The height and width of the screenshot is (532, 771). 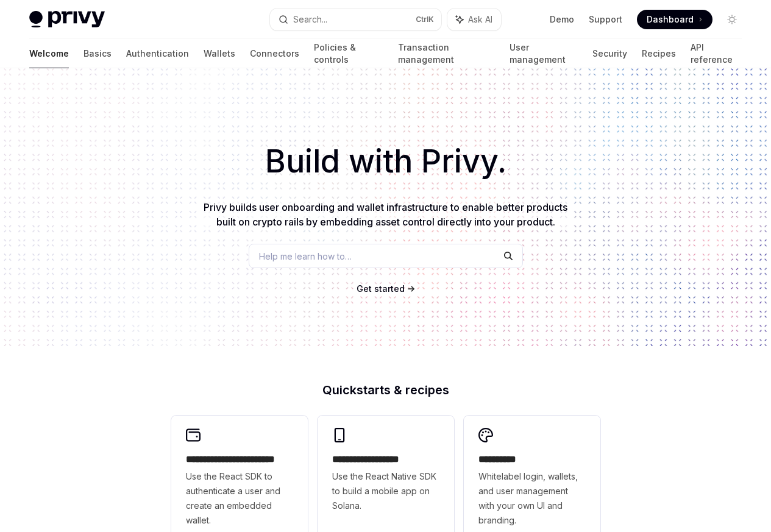 What do you see at coordinates (675, 19) in the screenshot?
I see `a: Dashboard` at bounding box center [675, 19].